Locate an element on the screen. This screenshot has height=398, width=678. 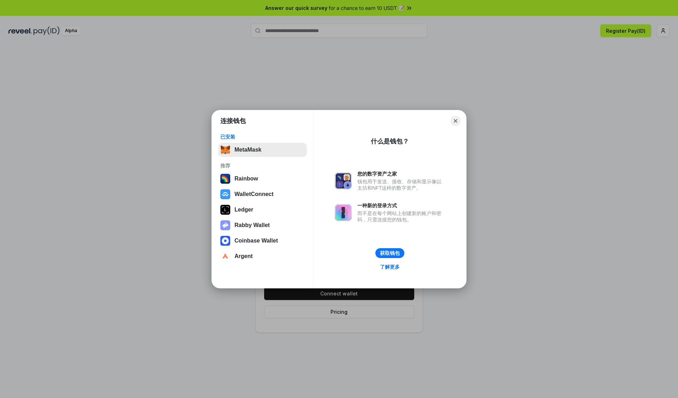
img: svg+xml,%3Csvg%20xmlns%3D%22http%3A%2F%2Fwww.w3.org%2F2000%2Fsvg%22%20width%3D%2228%22%20height%3... is located at coordinates (225, 210).